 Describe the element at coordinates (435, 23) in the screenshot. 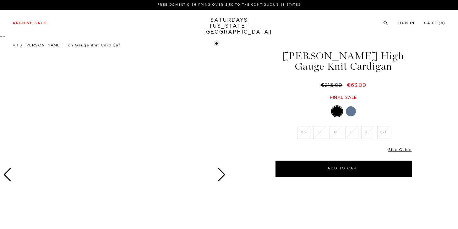

I see `a: Cart (0)` at that location.